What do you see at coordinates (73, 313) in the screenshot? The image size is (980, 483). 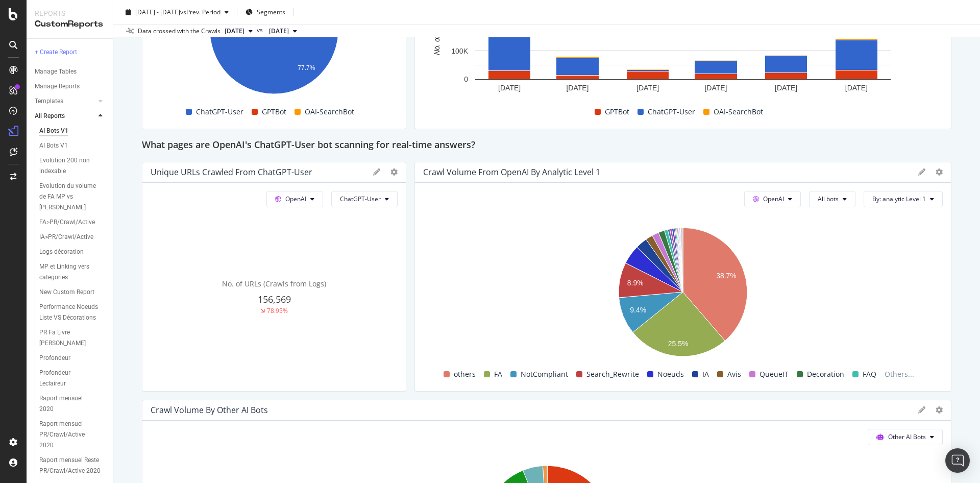 I see `a: Performance Noeuds Liste VS Décorations` at bounding box center [73, 313].